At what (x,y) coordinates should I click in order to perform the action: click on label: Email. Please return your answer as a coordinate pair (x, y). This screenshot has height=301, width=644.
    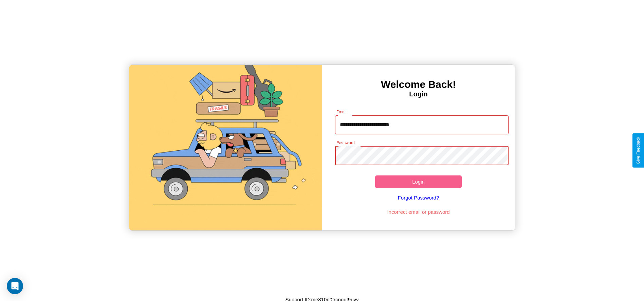
    Looking at the image, I should click on (341, 112).